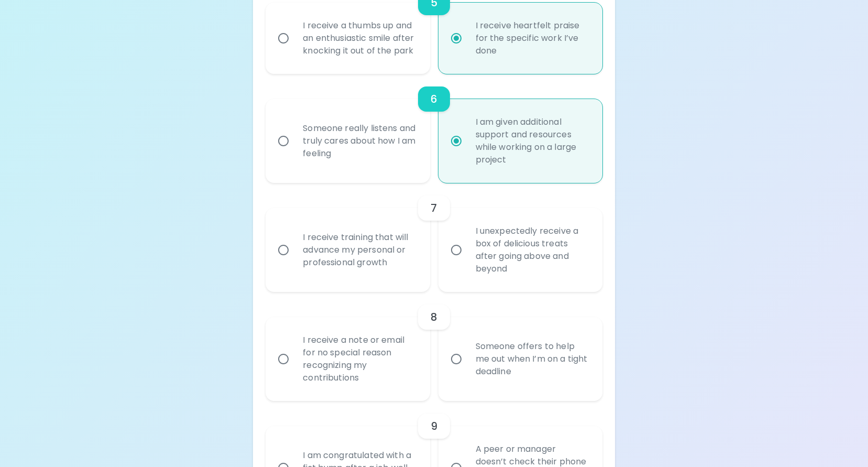  Describe the element at coordinates (532, 38) in the screenshot. I see `div: I receive heartfelt praise for the specific work I’ve done` at that location.